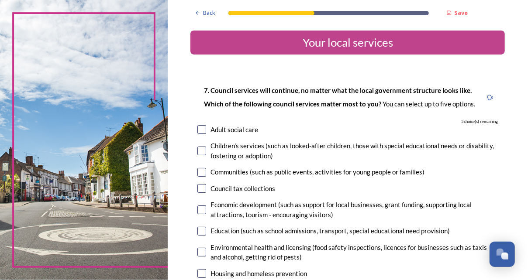 The image size is (528, 280). What do you see at coordinates (354, 151) in the screenshot?
I see `div: Children's services (such as looked-after children, those with special educational needs or disab...` at bounding box center [354, 151].